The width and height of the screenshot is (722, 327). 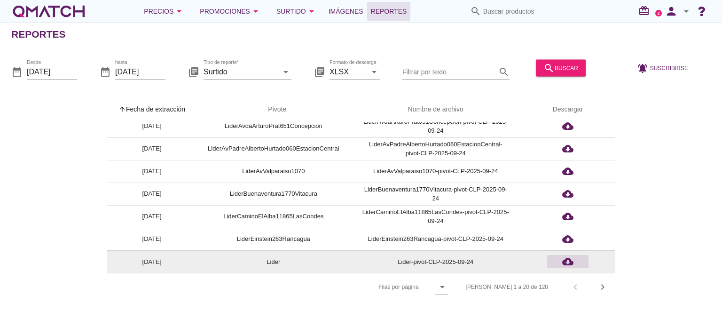 I want to click on a: white-qmatch-logo, so click(x=49, y=11).